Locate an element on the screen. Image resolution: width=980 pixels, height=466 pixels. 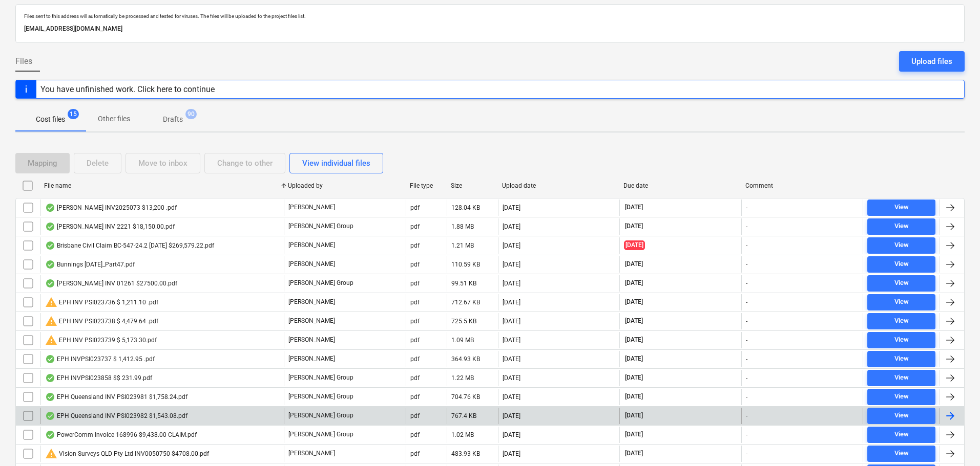
button: Upload files is located at coordinates (932, 61).